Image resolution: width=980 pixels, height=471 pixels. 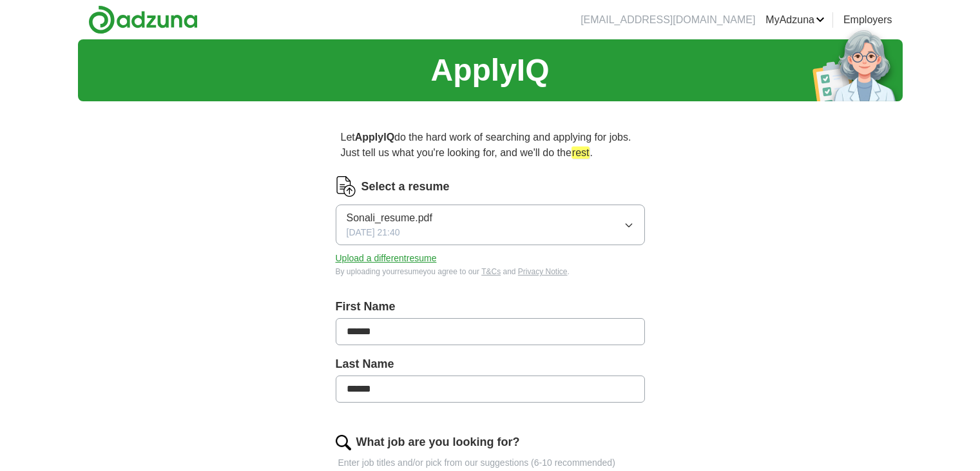 I want to click on label: First Name, so click(x=490, y=307).